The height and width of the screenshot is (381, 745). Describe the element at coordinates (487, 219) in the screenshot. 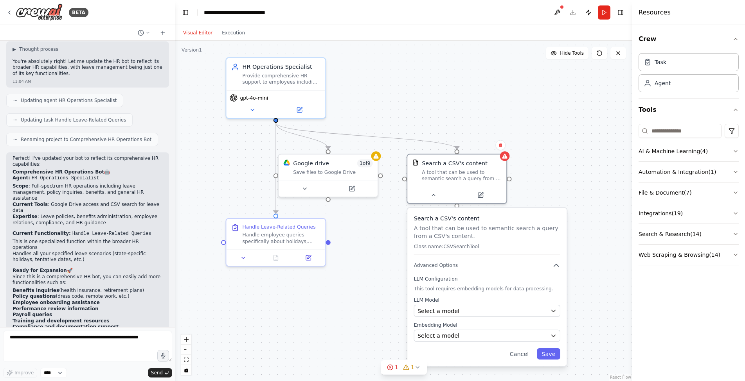

I see `h3: Search a CSV's content` at that location.